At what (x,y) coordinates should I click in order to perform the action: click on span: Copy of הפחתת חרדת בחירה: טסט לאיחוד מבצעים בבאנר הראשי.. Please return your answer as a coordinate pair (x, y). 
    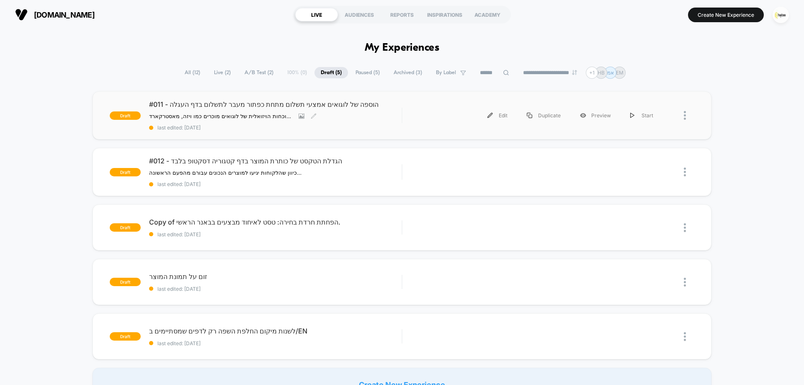
    Looking at the image, I should click on (275, 222).